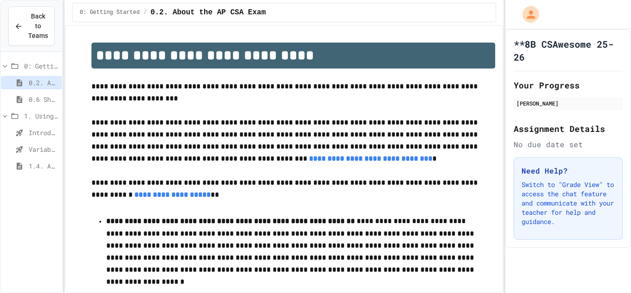  Describe the element at coordinates (31, 26) in the screenshot. I see `button: Back to Teams` at that location.